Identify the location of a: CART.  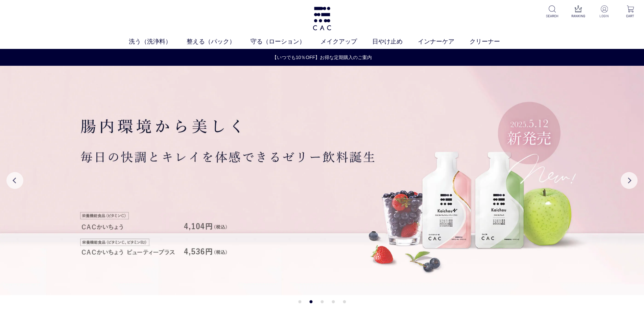
(630, 12).